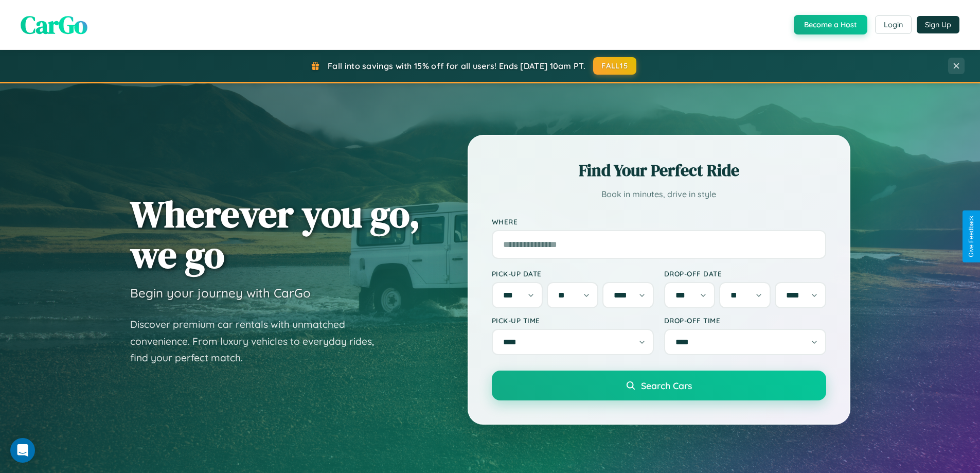 The width and height of the screenshot is (980, 473). What do you see at coordinates (54, 25) in the screenshot?
I see `span: CarGo` at bounding box center [54, 25].